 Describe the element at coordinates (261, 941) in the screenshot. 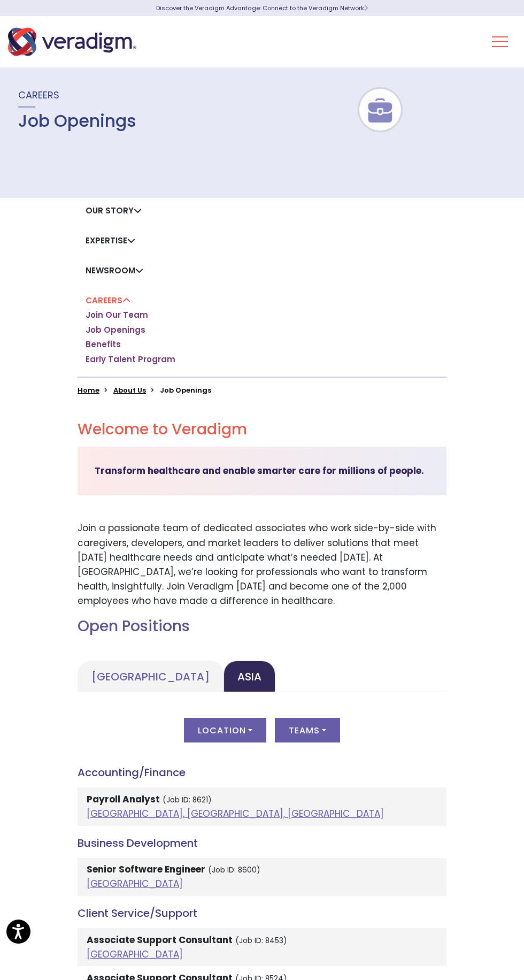

I see `small: (Job ID: 8453)` at that location.